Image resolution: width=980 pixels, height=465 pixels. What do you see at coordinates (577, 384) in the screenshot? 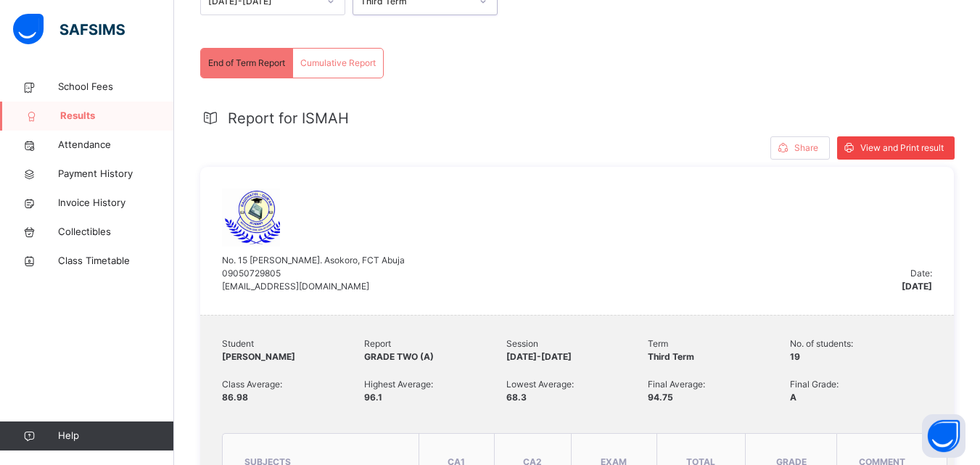
I see `span: Lowest Average:` at bounding box center [577, 384].